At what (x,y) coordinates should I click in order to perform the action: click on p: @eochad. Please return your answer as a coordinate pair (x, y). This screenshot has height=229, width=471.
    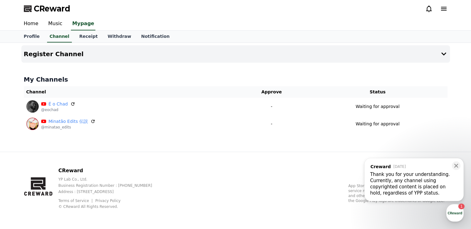
    Looking at the image, I should click on (58, 110).